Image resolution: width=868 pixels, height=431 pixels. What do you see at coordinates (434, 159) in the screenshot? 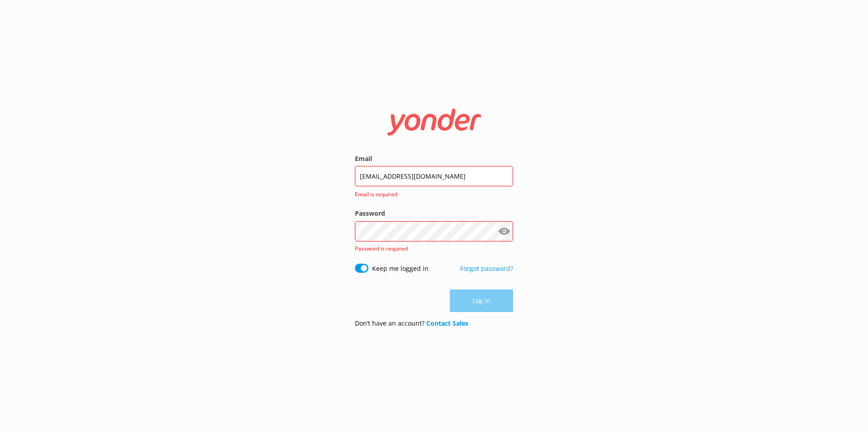
I see `label: Email` at bounding box center [434, 159].